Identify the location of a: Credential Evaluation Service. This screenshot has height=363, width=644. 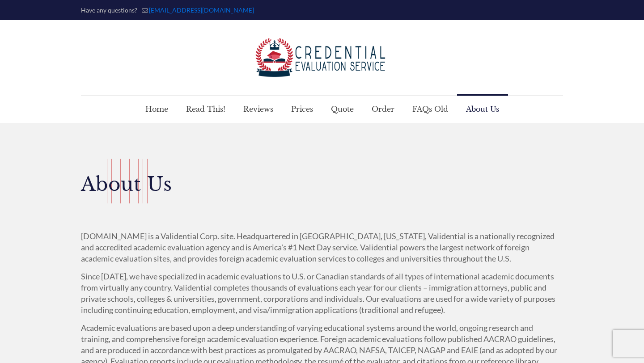
(322, 58).